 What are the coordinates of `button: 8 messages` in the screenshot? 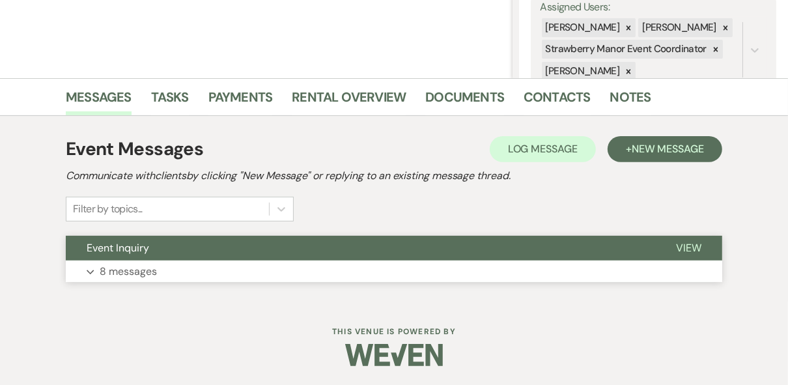 It's located at (394, 271).